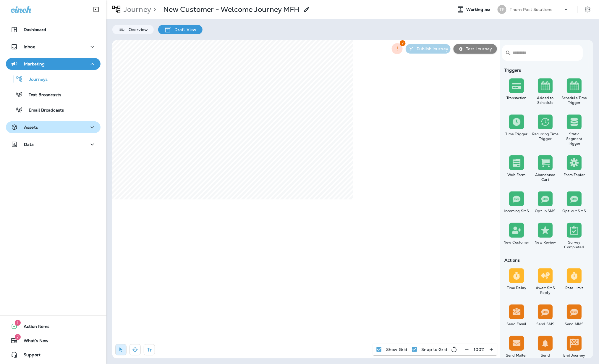  What do you see at coordinates (575, 324) in the screenshot?
I see `div: Send MMS` at bounding box center [575, 324].